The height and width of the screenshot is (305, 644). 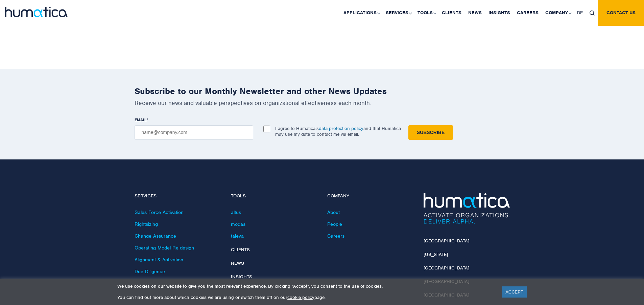 What do you see at coordinates (238, 224) in the screenshot?
I see `a: modas` at bounding box center [238, 224].